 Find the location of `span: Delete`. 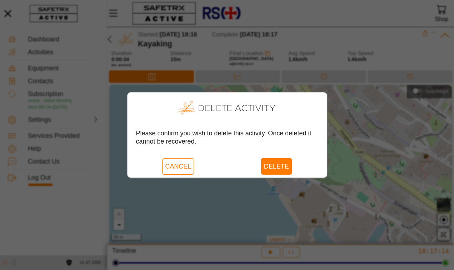

span: Delete is located at coordinates (276, 166).